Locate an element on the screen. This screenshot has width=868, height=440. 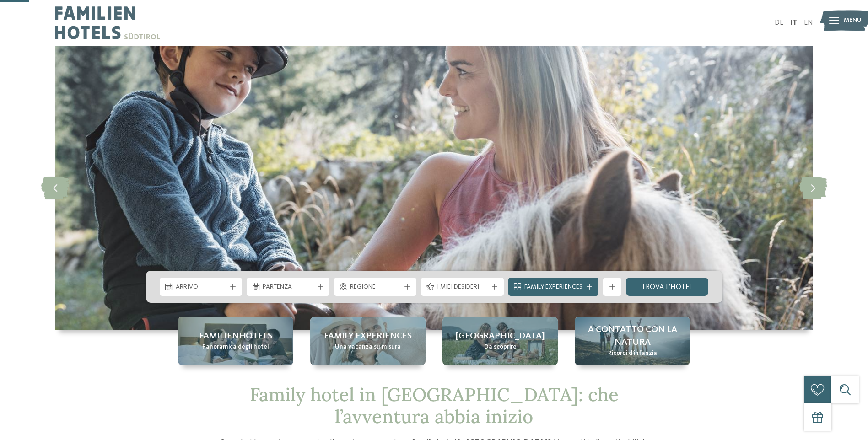
span: Regione is located at coordinates (375, 287).